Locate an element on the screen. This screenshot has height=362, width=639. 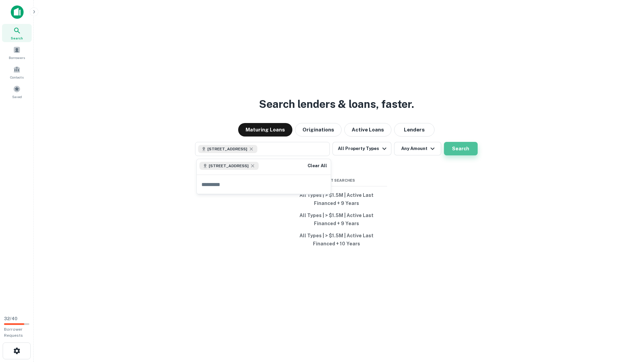
button: All Property Types is located at coordinates (362, 148).